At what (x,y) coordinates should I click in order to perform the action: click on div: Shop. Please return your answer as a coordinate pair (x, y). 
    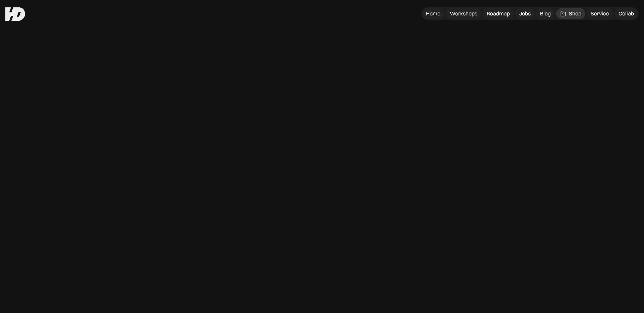
    Looking at the image, I should click on (575, 14).